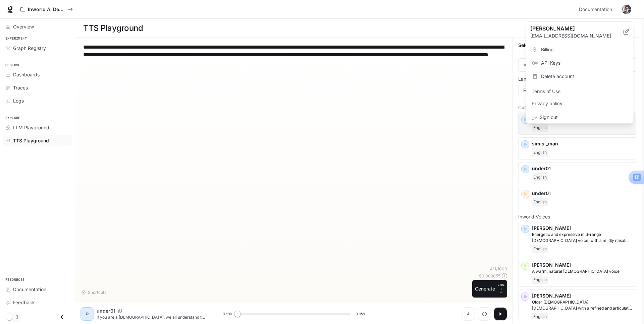  Describe the element at coordinates (580, 104) in the screenshot. I see `span: Privacy policy` at that location.